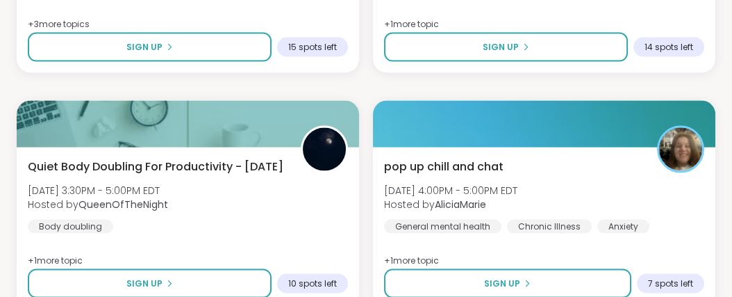  What do you see at coordinates (123, 204) in the screenshot?
I see `b: QueenOfTheNight` at bounding box center [123, 204].